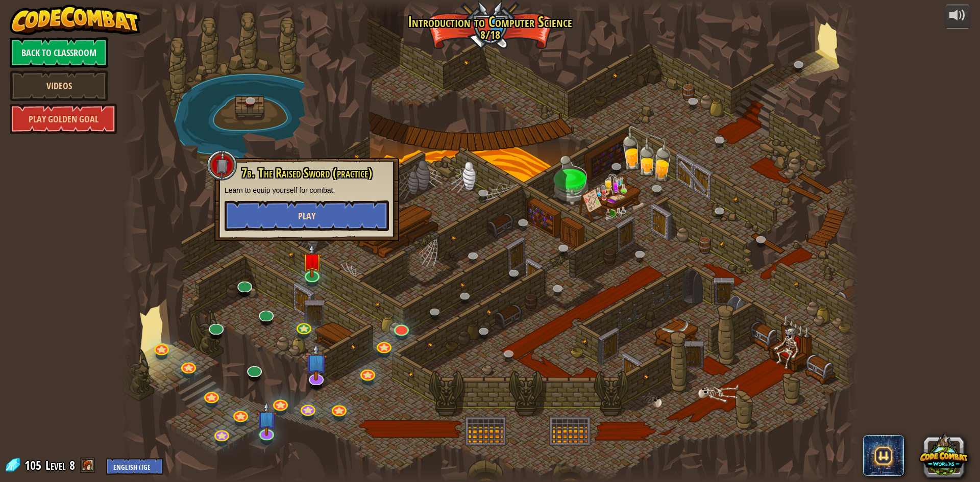  I want to click on span: Play, so click(306, 216).